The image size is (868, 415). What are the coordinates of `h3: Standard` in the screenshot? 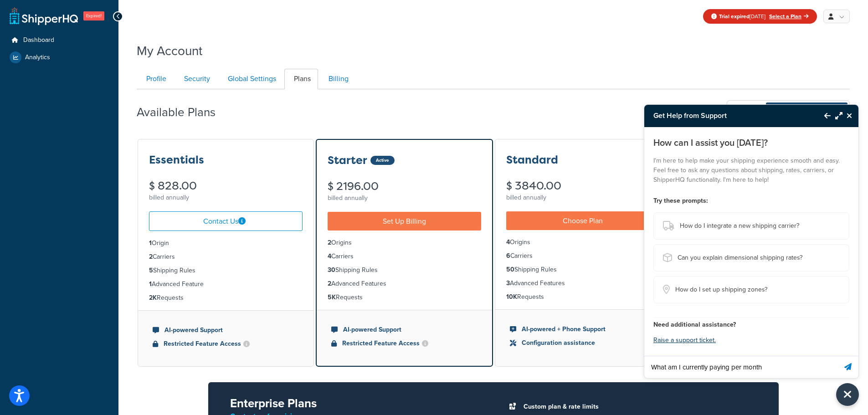 It's located at (532, 160).